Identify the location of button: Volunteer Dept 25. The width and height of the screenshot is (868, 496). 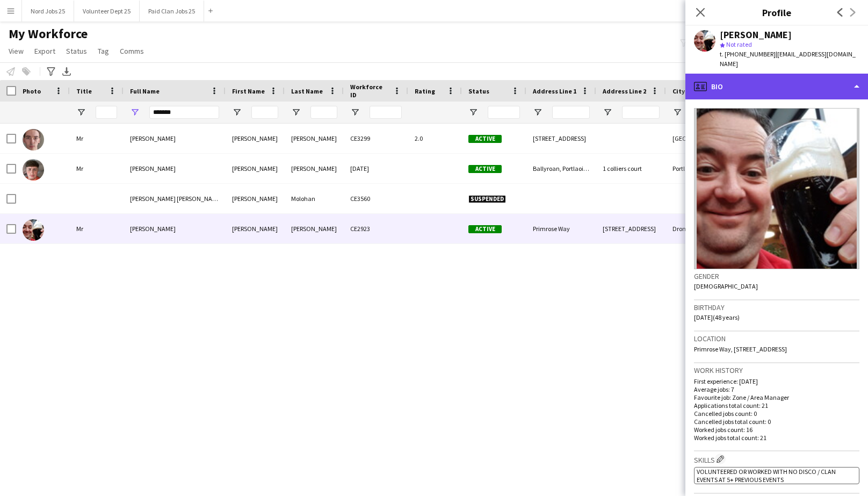
(107, 10).